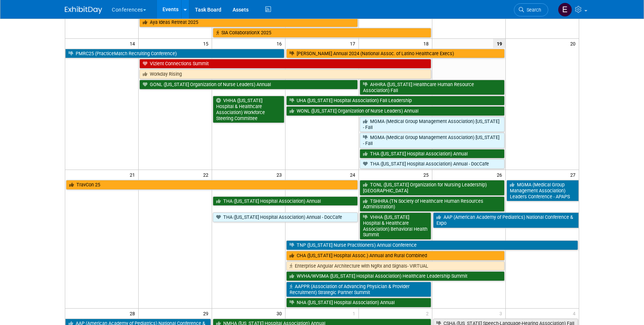 The image size is (644, 325). What do you see at coordinates (212, 185) in the screenshot?
I see `a: TravCon 25` at bounding box center [212, 185].